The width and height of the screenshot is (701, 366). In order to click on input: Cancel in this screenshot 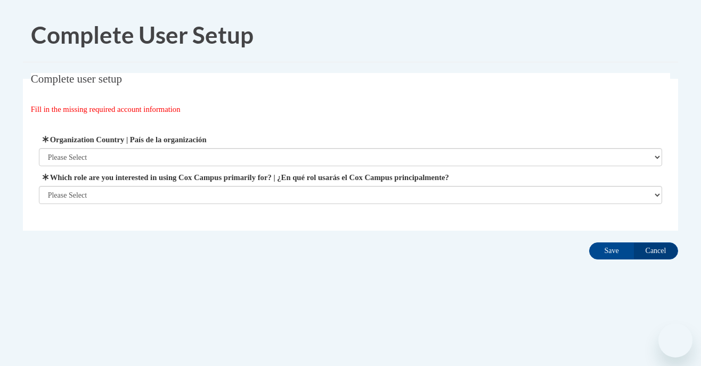, I will do `click(655, 251)`.